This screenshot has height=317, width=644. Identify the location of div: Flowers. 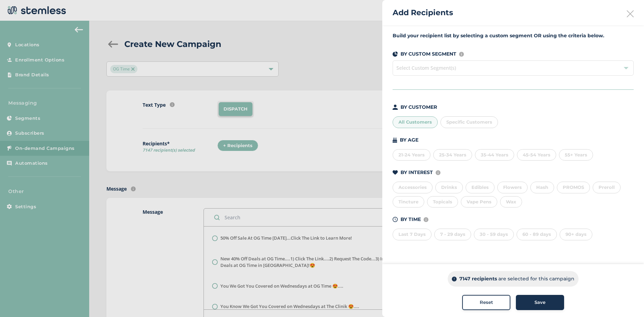
(513, 187).